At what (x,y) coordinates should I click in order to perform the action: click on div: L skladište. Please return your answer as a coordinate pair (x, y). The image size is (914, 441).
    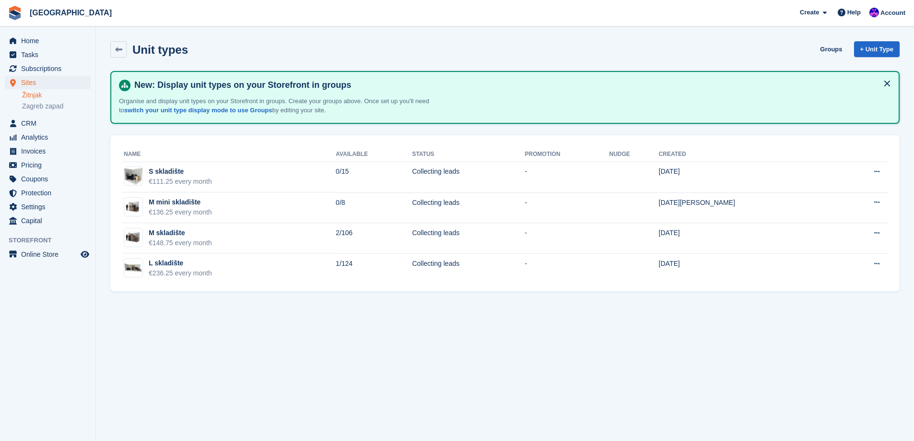
    Looking at the image, I should click on (180, 263).